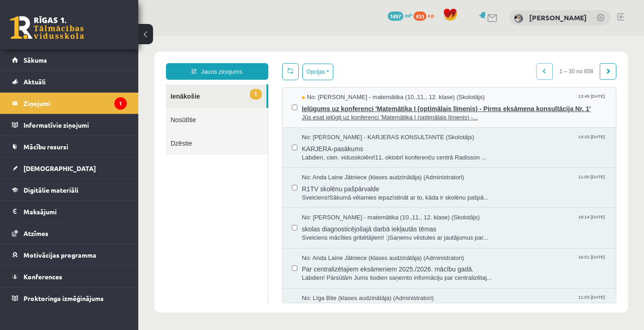 The height and width of the screenshot is (330, 644). What do you see at coordinates (316, 243) in the screenshot?
I see `span: Labdien! Pārsūtām Jums šodien saņemto informāciju par centralizētaj...` at bounding box center [316, 243].